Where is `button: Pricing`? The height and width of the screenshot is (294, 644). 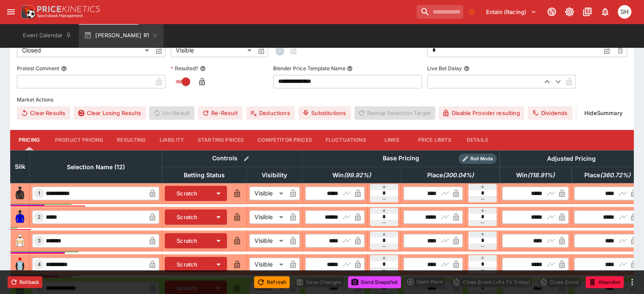
button: Pricing is located at coordinates (29, 140).